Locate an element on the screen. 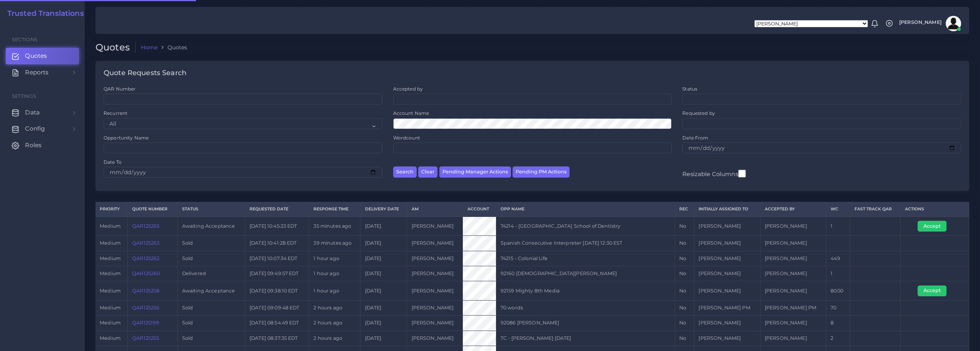  label: Date To is located at coordinates (112, 162).